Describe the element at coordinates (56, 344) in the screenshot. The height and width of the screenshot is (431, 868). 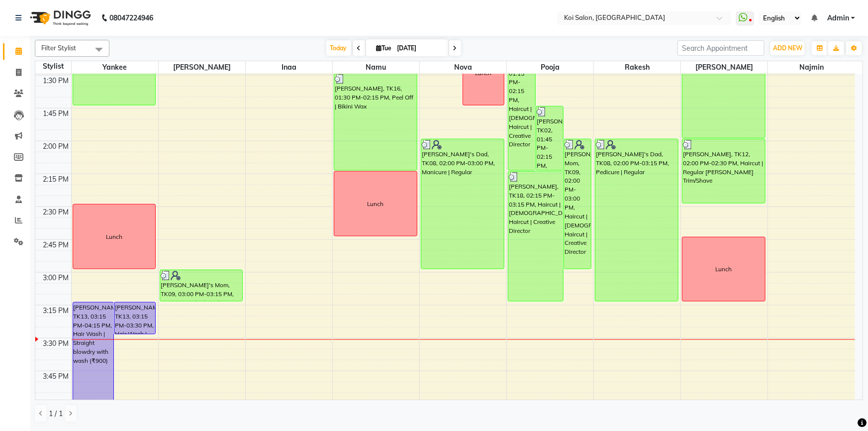
I see `div: 3:30 PM` at that location.